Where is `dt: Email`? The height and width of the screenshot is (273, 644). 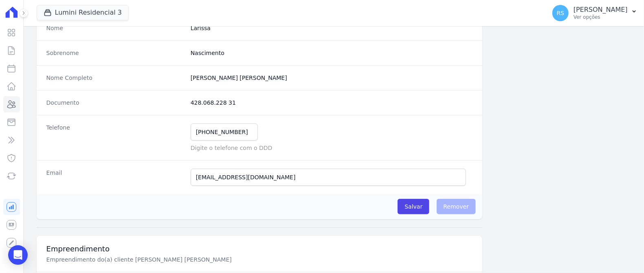 dt: Email is located at coordinates (115, 177).